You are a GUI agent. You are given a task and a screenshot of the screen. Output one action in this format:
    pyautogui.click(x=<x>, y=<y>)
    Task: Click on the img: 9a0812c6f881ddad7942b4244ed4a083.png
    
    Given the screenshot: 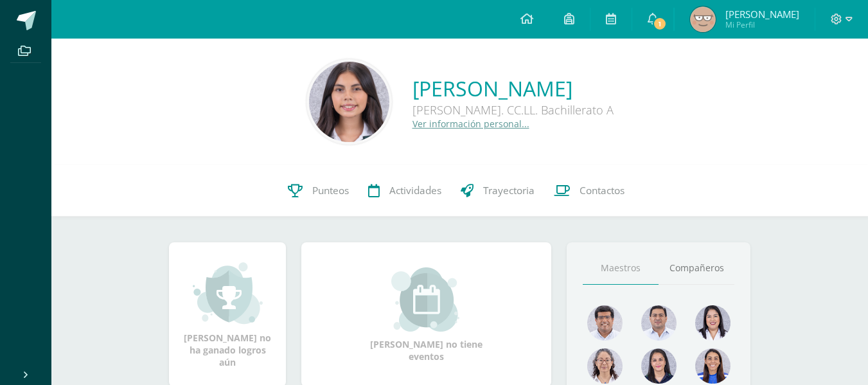 What is the action you would take?
    pyautogui.click(x=658, y=323)
    